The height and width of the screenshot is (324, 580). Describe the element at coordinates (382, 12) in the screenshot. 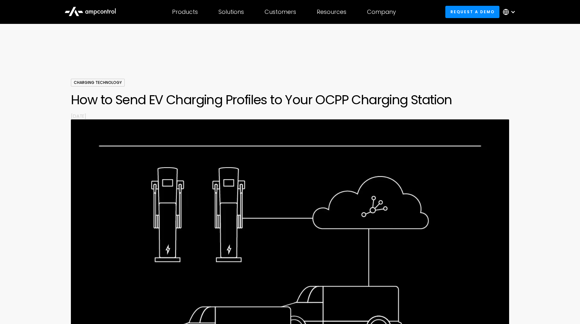

I see `div: Company` at that location.